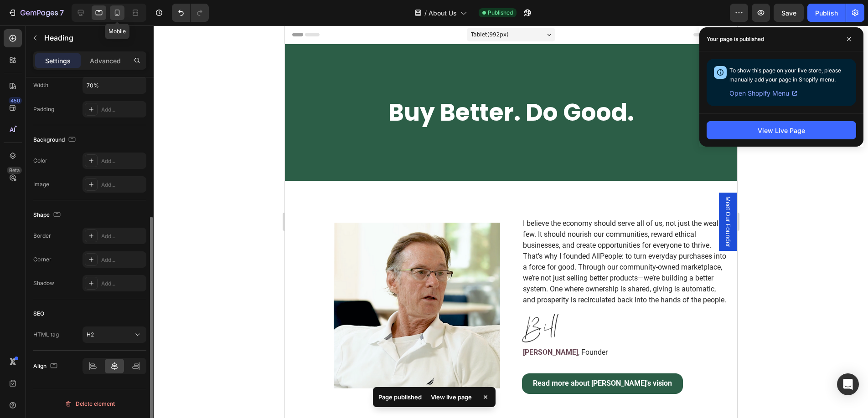 Image resolution: width=868 pixels, height=418 pixels. I want to click on span: H2, so click(90, 334).